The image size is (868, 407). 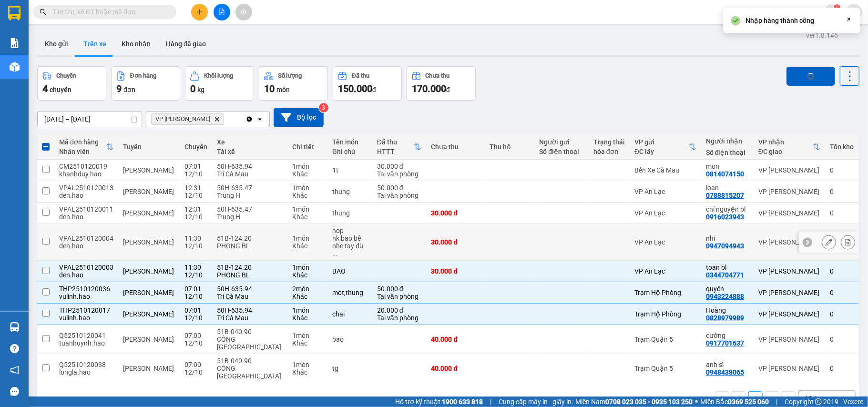 I want to click on div: 1t, so click(x=350, y=170).